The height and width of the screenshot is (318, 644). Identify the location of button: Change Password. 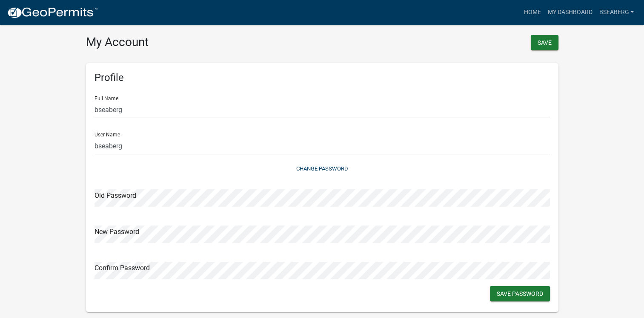
(322, 168).